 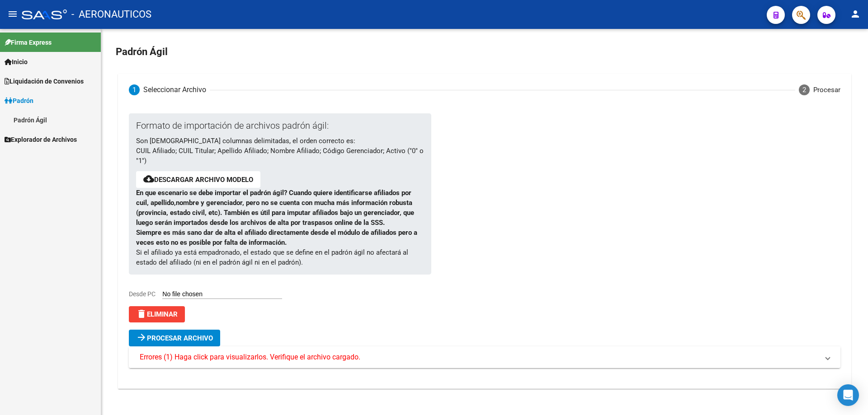 What do you see at coordinates (280, 194) in the screenshot?
I see `div: Si el afiliado ya está empadronado, el estado que se define en el padrón ágil no afectará al esta...` at bounding box center [280, 194].